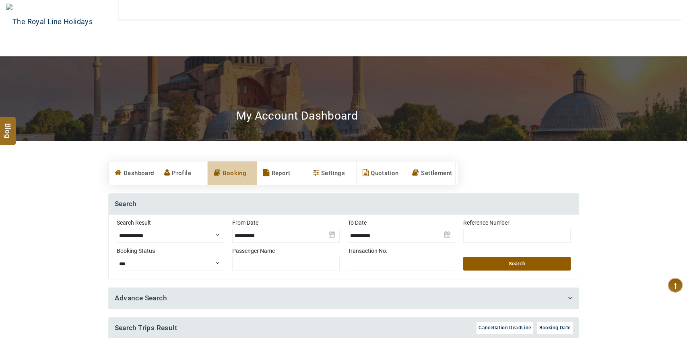  I want to click on img: The Royal Line Holidays, so click(49, 22).